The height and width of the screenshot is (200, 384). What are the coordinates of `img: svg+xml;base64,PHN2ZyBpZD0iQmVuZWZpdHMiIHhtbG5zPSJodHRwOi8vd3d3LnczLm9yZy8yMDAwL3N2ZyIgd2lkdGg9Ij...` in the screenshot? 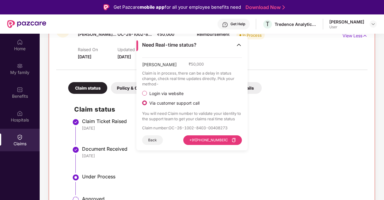 It's located at (20, 89).